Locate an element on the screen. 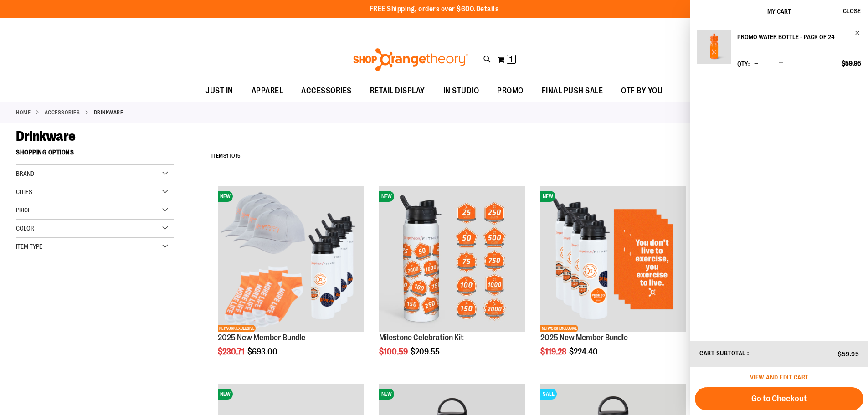 The width and height of the screenshot is (868, 415). button: Decrease product quantity is located at coordinates (756, 64).